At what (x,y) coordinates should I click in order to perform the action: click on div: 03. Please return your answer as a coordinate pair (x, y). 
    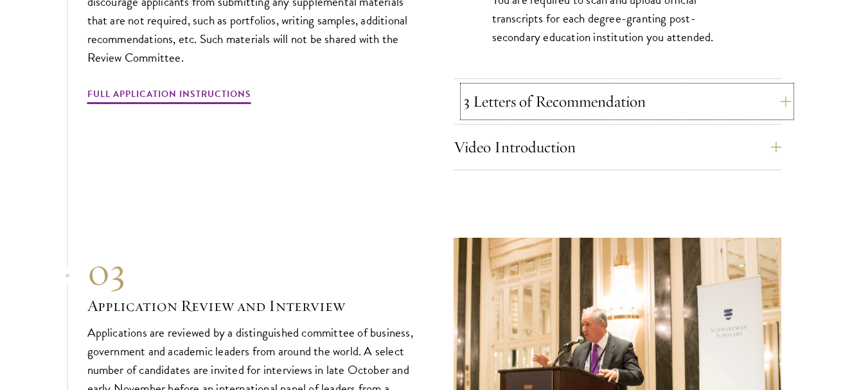
    Looking at the image, I should click on (252, 272).